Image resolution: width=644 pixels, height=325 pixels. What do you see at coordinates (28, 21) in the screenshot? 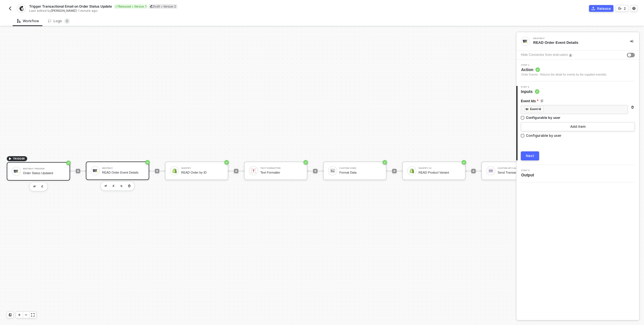
I see `div: Workflow` at bounding box center [28, 21].